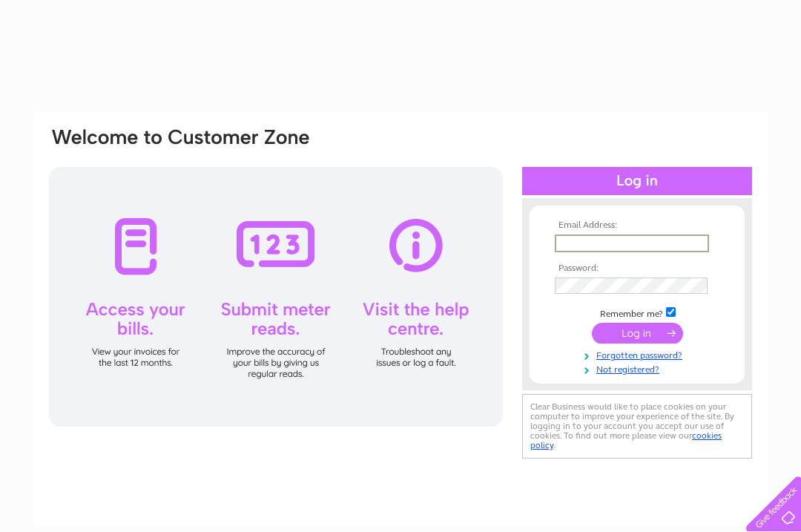 The width and height of the screenshot is (801, 532). Describe the element at coordinates (639, 354) in the screenshot. I see `a: Forgotten password?` at that location.